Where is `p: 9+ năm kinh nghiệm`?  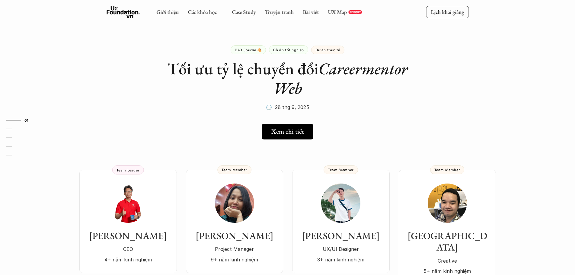 p: 9+ năm kinh nghiệm is located at coordinates (235, 260).